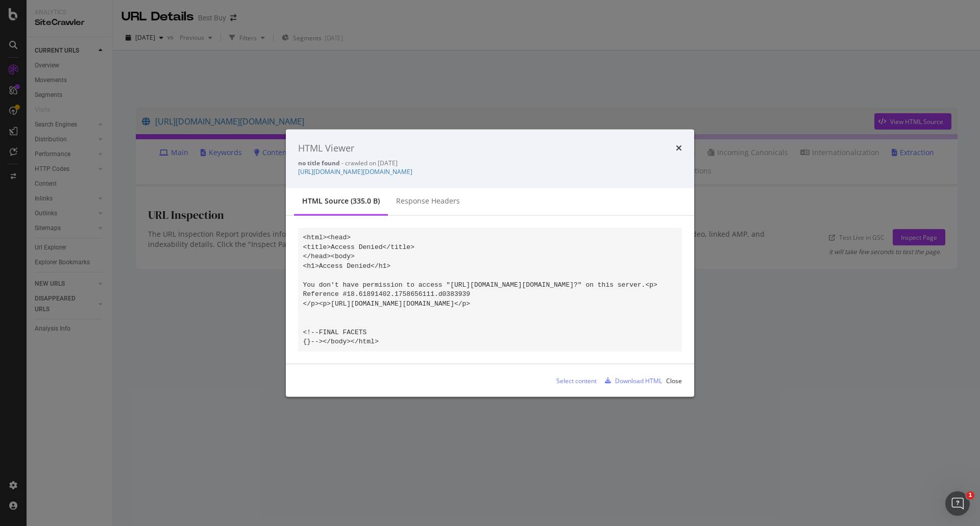  What do you see at coordinates (970, 496) in the screenshot?
I see `span: 1` at bounding box center [970, 496].